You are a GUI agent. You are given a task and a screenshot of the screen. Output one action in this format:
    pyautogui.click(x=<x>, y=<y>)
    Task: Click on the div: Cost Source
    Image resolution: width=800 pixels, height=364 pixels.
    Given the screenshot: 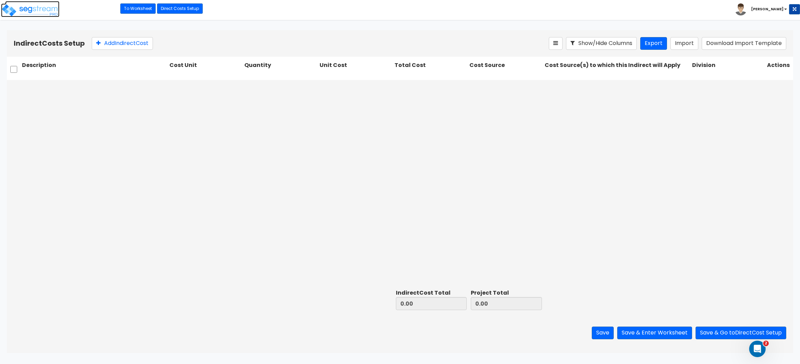 What is the action you would take?
    pyautogui.click(x=505, y=69)
    